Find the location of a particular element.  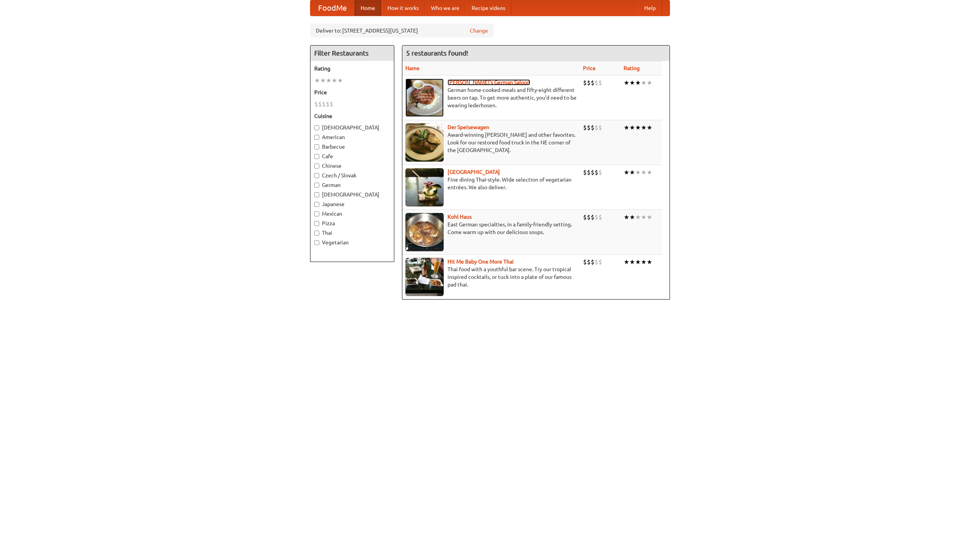

h5: Cuisine is located at coordinates (352, 116).